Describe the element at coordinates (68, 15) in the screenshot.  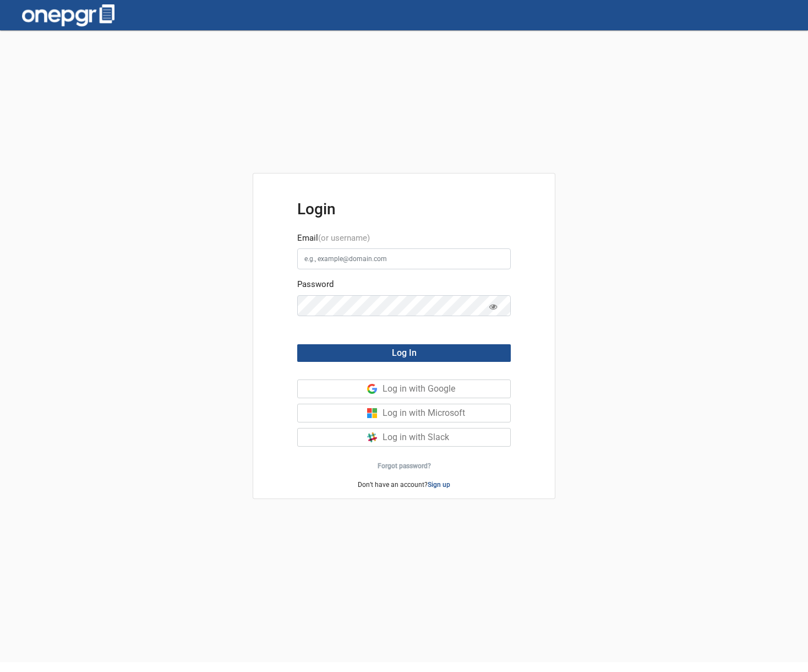
I see `img: one-pgr-logo-white.svg` at that location.